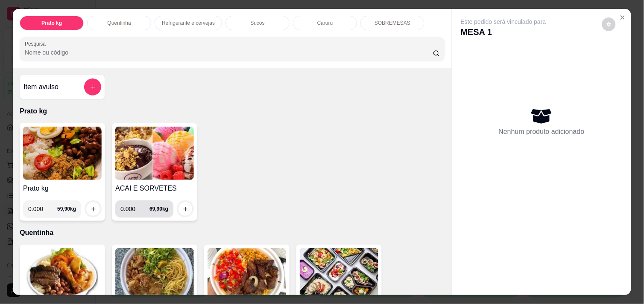 The image size is (644, 304). I want to click on p: Sucos, so click(258, 23).